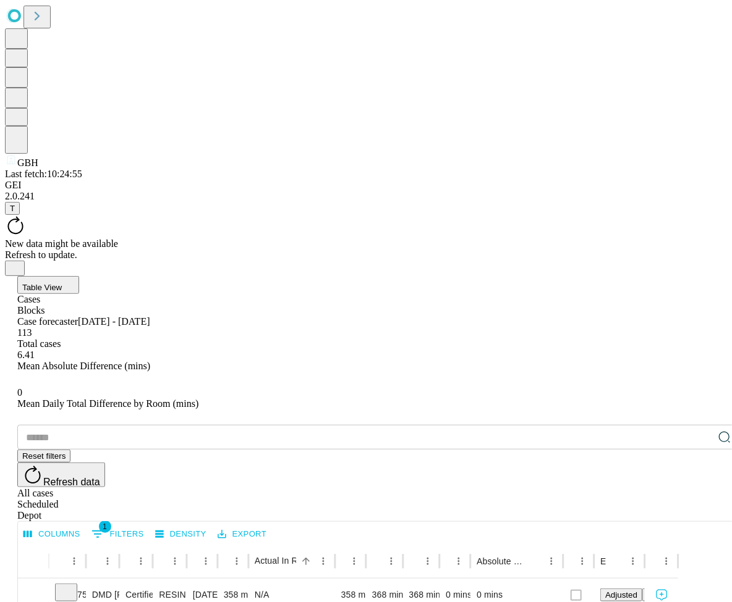  Describe the element at coordinates (43, 174) in the screenshot. I see `span: Last fetch: 10:24:55` at that location.